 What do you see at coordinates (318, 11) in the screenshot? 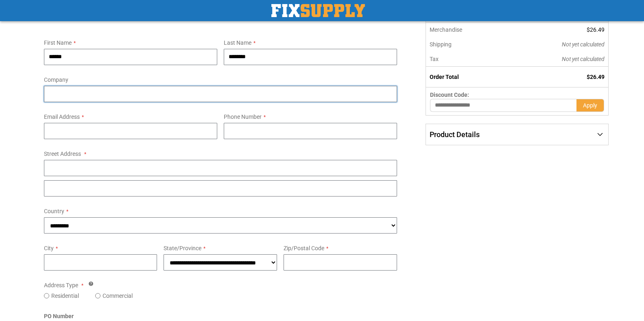
I see `img: Fix Industrial Supply` at bounding box center [318, 11].